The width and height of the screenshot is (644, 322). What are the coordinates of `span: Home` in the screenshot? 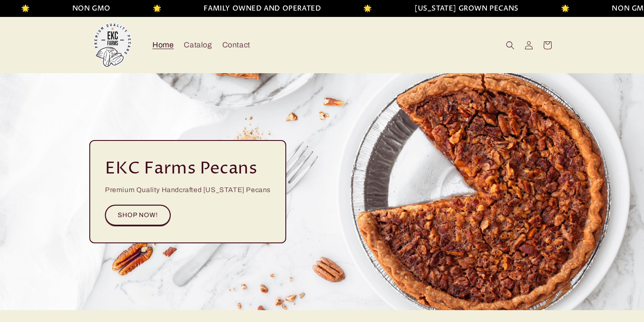 It's located at (163, 45).